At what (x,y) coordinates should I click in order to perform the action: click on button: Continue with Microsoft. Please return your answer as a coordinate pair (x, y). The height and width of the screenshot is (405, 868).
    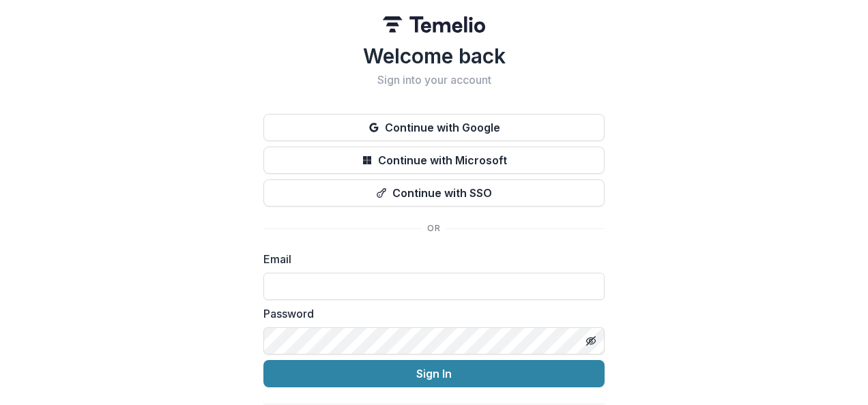
    Looking at the image, I should click on (434, 160).